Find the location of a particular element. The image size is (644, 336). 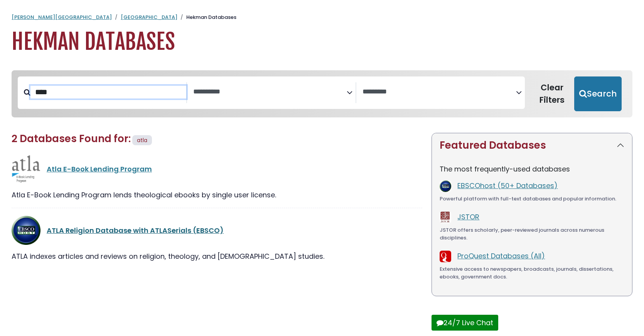

button: Clear Filters is located at coordinates (552, 94).